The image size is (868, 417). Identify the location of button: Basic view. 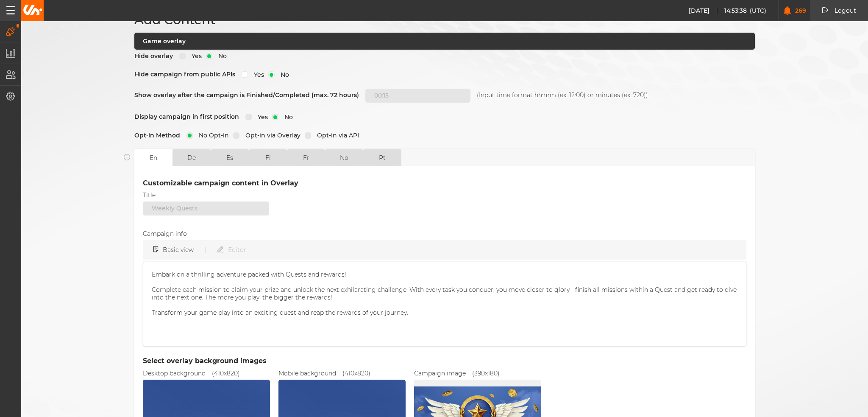
(185, 250).